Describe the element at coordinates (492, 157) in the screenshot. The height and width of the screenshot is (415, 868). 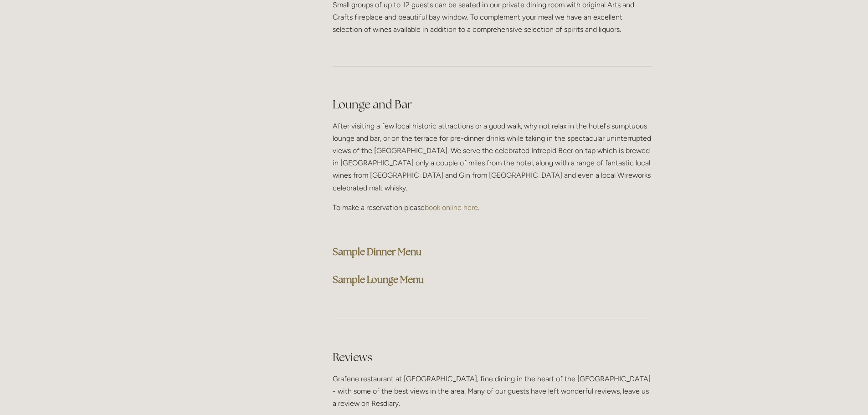
I see `p: After visiting a few local historic attractions or a good walk, why not relax in the hotel's sump...` at that location.